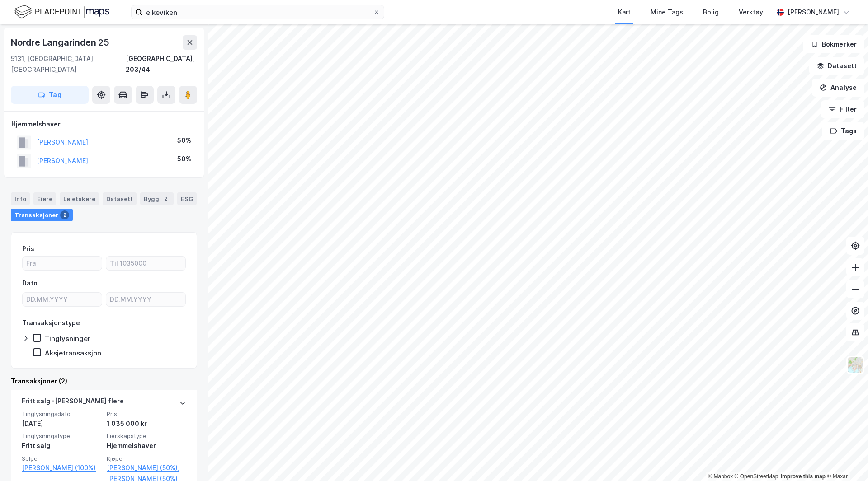 The image size is (868, 481). I want to click on img: logo.f888ab2527a4732fd821a326f86c7f29.svg, so click(62, 11).